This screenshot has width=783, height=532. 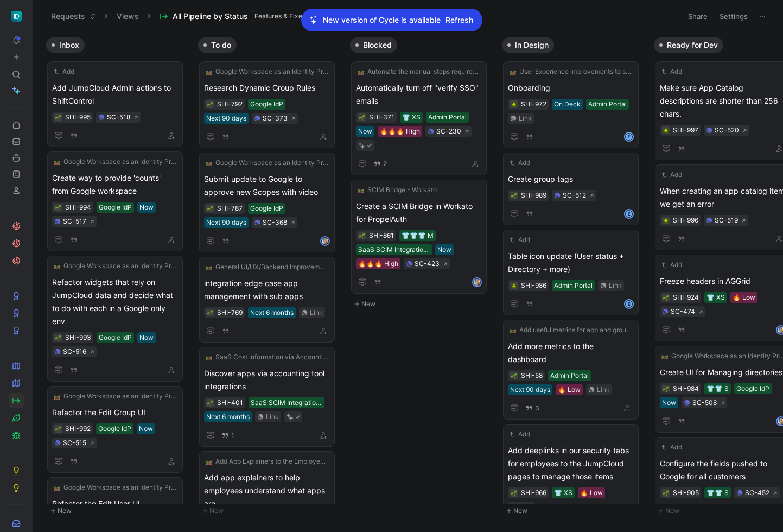 What do you see at coordinates (571, 330) in the screenshot?
I see `button: 🛤️Add useful metrics for app and group membership changes` at bounding box center [571, 330].